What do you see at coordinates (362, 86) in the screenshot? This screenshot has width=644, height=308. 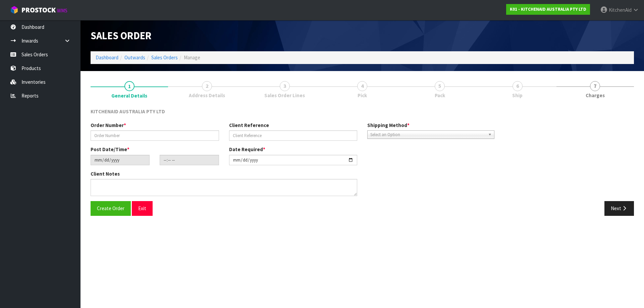 I see `span: 4` at bounding box center [362, 86].